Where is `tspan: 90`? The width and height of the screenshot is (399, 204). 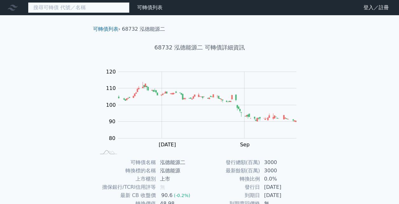
tspan: 90 is located at coordinates (112, 121).